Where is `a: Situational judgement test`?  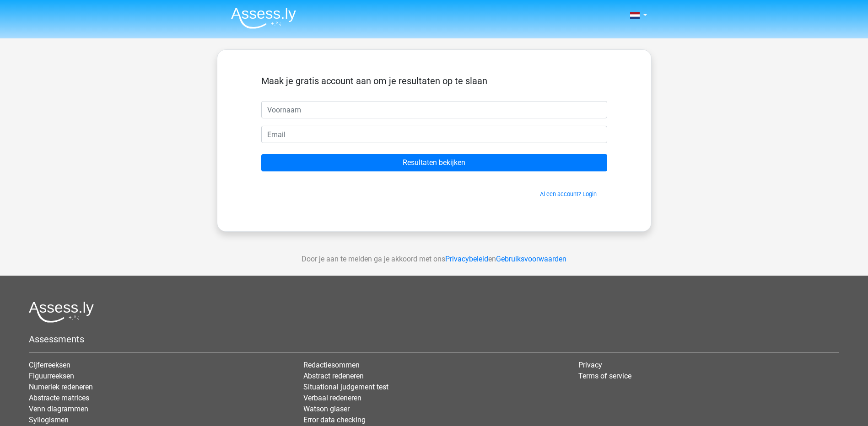
a: Situational judgement test is located at coordinates (346, 386).